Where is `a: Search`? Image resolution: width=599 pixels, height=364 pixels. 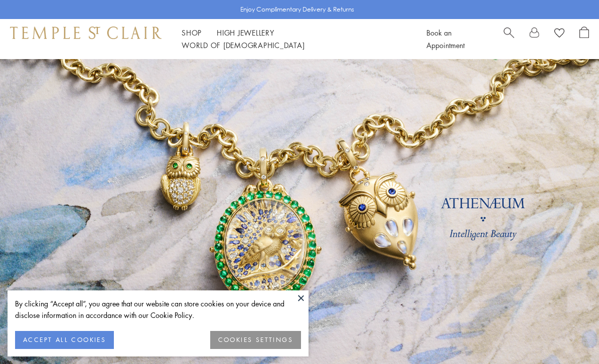
a: Search is located at coordinates (509, 40).